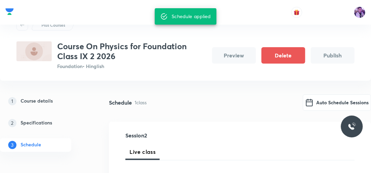 The width and height of the screenshot is (371, 173). I want to click on div: Schedule applied, so click(191, 16).